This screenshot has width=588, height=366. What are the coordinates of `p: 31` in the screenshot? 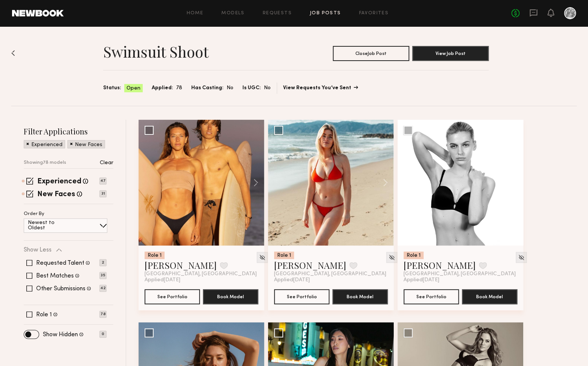 It's located at (103, 193).